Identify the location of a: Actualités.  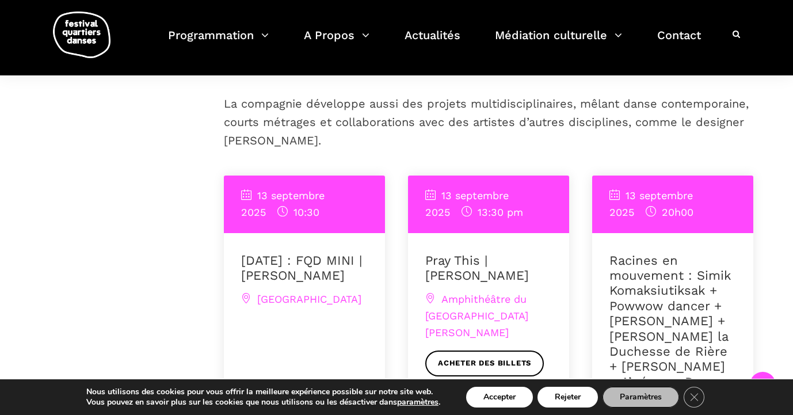
(432, 42).